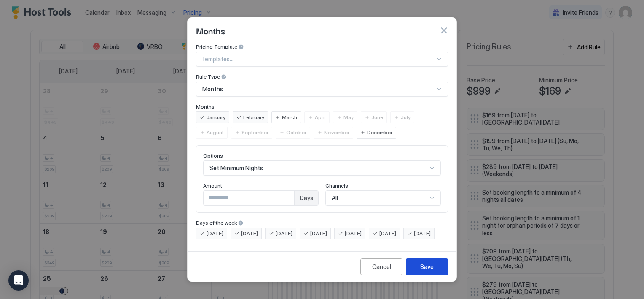 The height and width of the screenshot is (299, 644). Describe the element at coordinates (213, 155) in the screenshot. I see `span: Options` at that location.